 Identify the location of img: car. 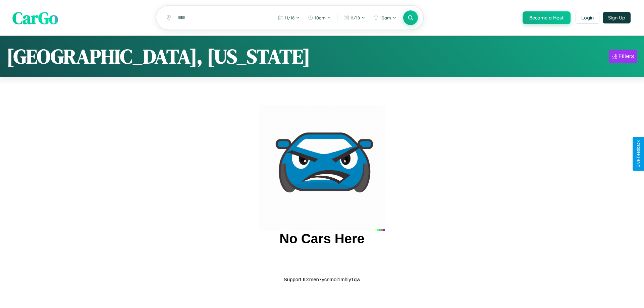
(322, 168).